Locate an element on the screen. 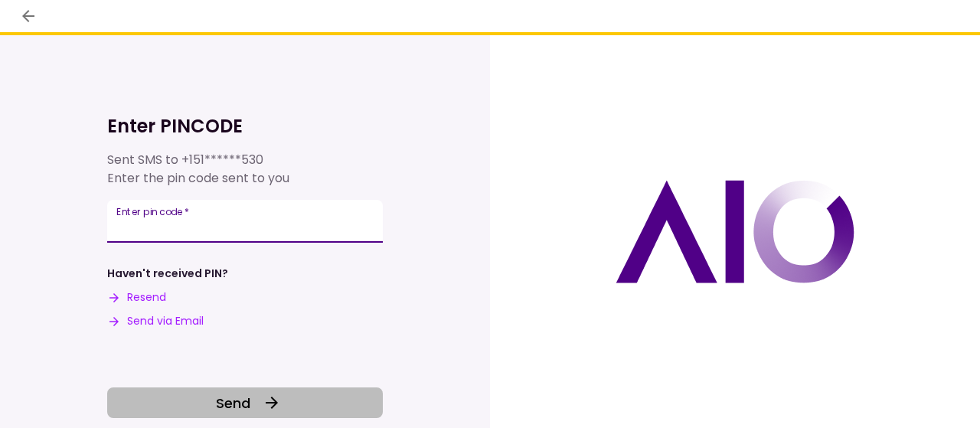 The image size is (980, 428). span: Send is located at coordinates (233, 402).